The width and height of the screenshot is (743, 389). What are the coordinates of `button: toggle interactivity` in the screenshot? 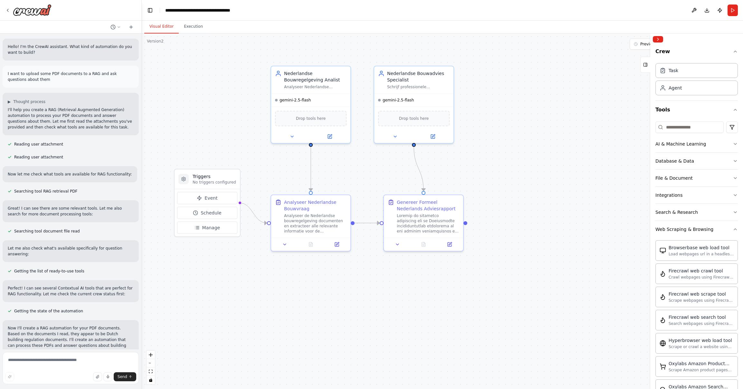 It's located at (151, 380).